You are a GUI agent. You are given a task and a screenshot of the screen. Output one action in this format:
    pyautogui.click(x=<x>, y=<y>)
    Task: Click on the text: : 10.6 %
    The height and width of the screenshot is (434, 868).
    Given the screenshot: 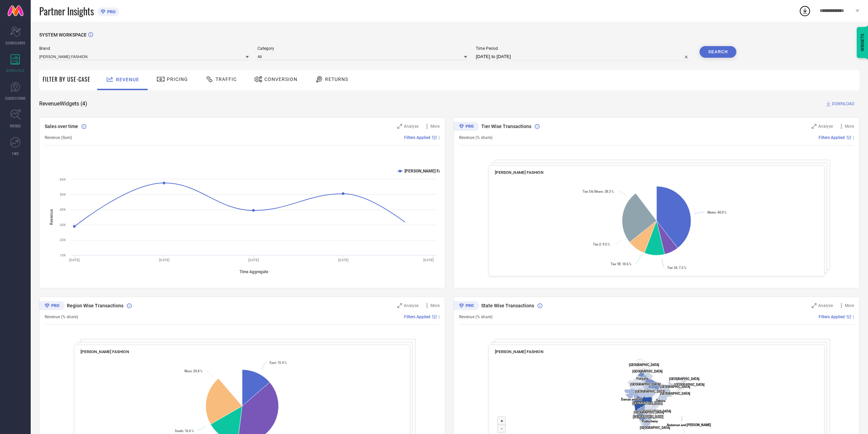 What is the action you would take?
    pyautogui.click(x=621, y=263)
    